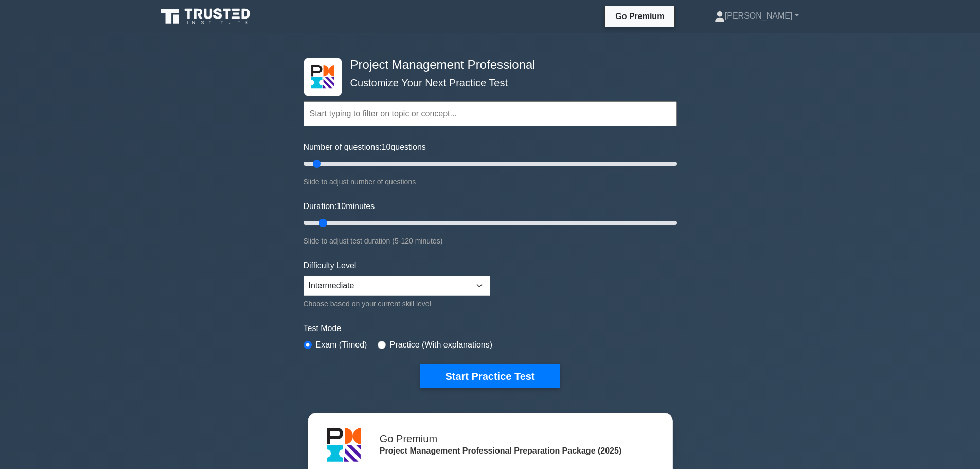  I want to click on label: Duration: minutes, so click(339, 206).